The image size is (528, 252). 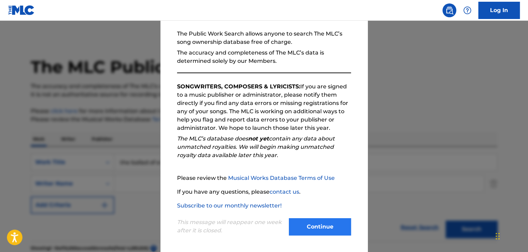 I want to click on img: search, so click(x=449, y=10).